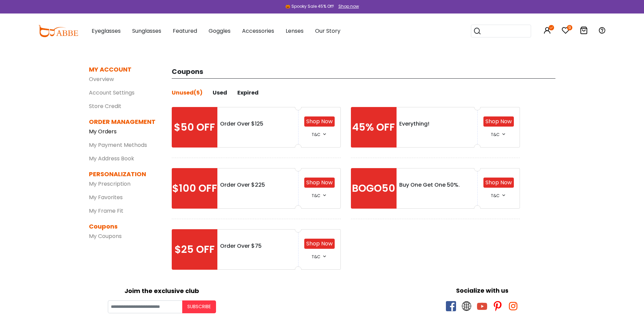 The height and width of the screenshot is (319, 644). I want to click on h5: Coupons, so click(363, 72).